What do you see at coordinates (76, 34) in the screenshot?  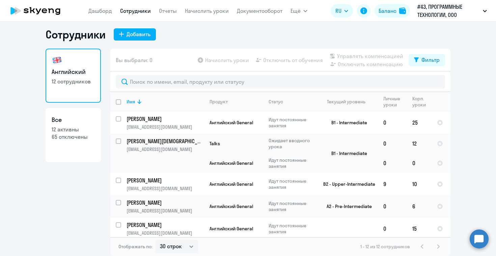 I see `h1: Сотрудники` at bounding box center [76, 34].